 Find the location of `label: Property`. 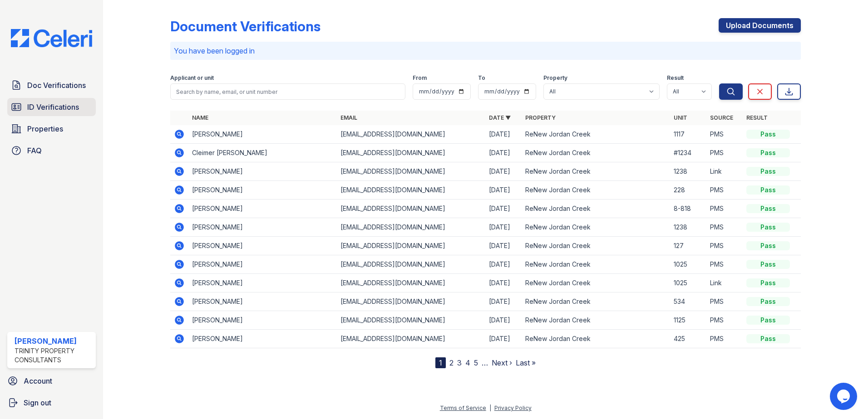

label: Property is located at coordinates (555, 78).